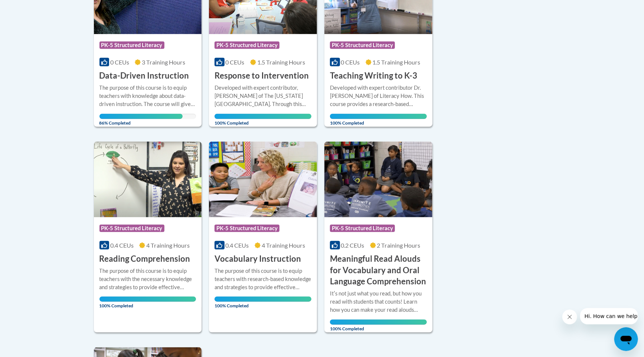 The image size is (644, 357). I want to click on h3: Vocabulary Instruction, so click(258, 259).